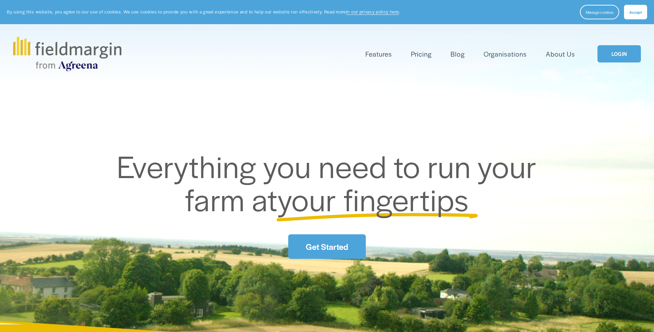  What do you see at coordinates (67, 54) in the screenshot?
I see `img: fieldmargin.com` at bounding box center [67, 54].